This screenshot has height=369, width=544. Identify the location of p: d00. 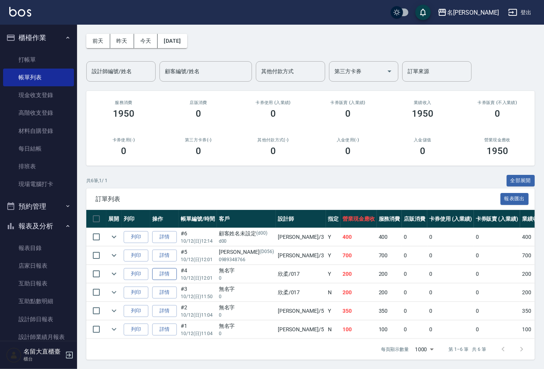
(246, 241).